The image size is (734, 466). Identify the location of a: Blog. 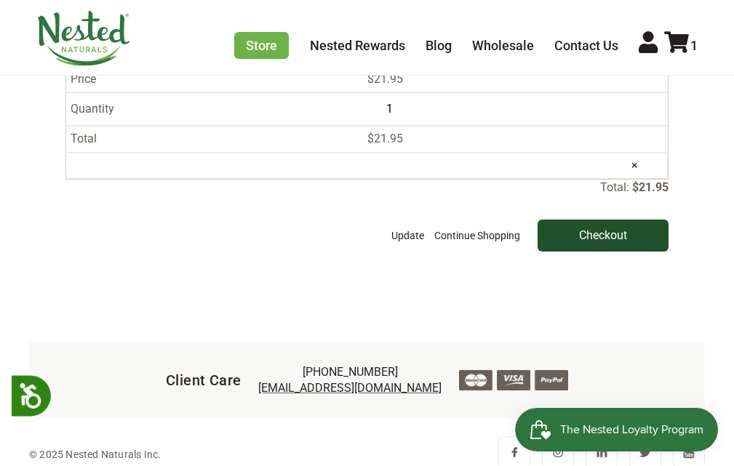
(439, 45).